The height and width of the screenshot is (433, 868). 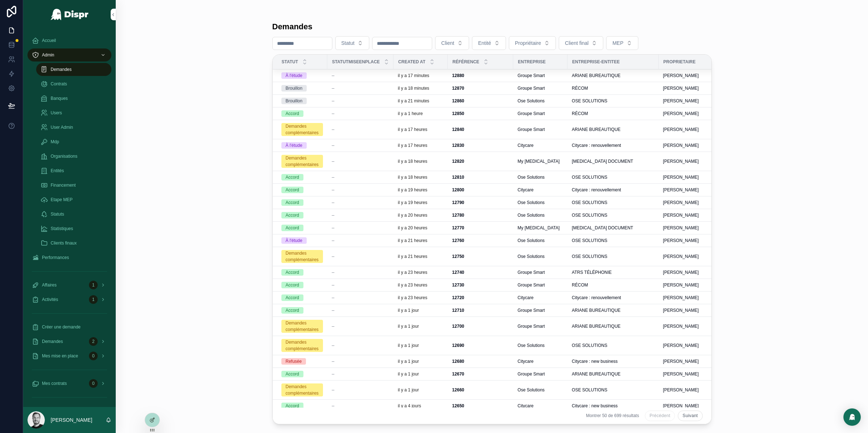 I want to click on a: OSE SOLUTIONS, so click(x=613, y=256).